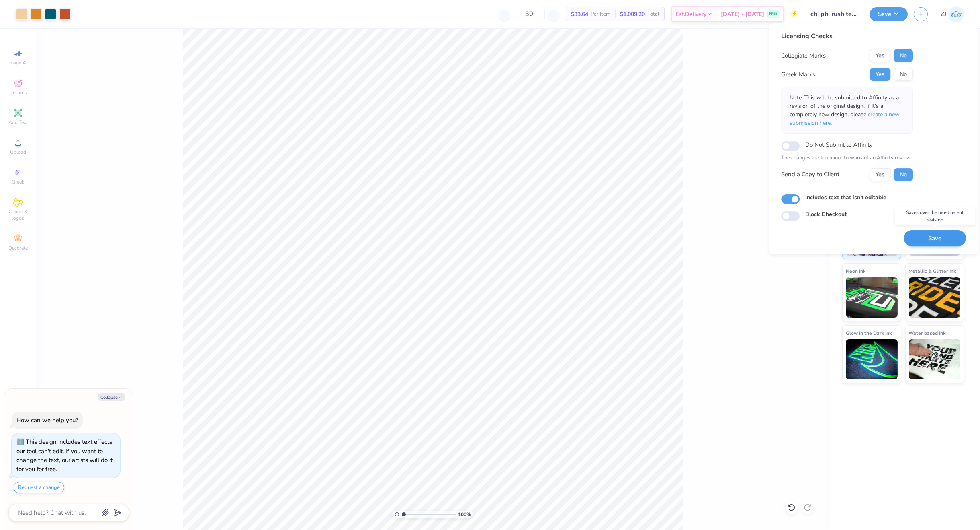 The width and height of the screenshot is (980, 530). I want to click on div: Licensing Checks, so click(847, 36).